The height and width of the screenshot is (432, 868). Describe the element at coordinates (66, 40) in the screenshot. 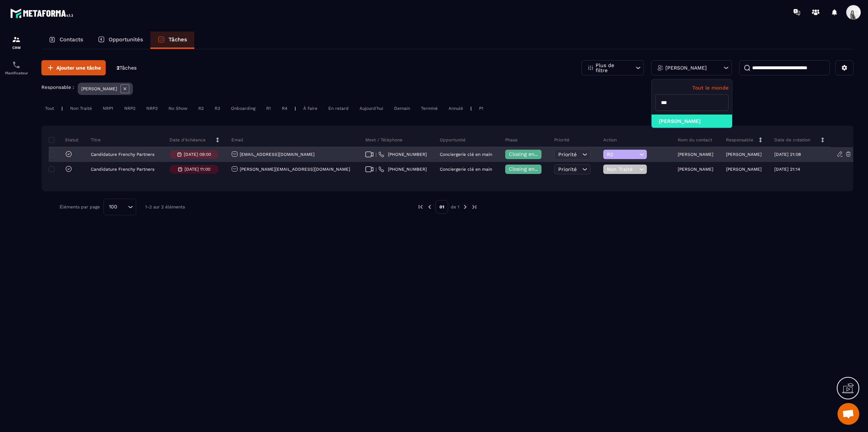

I see `a: Contacts` at that location.